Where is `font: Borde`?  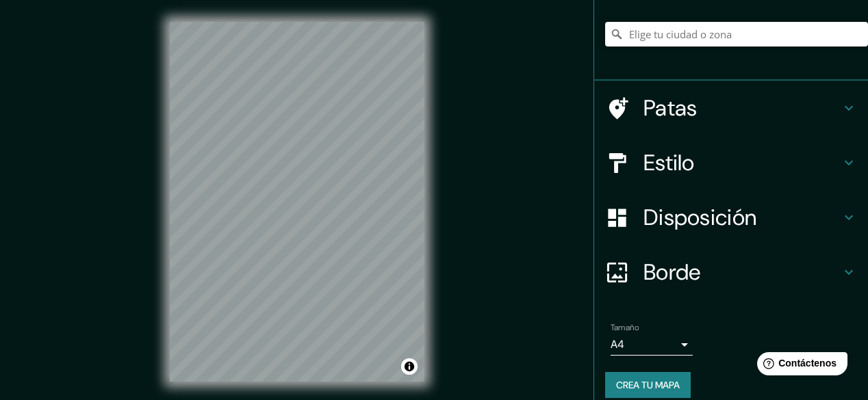 font: Borde is located at coordinates (672, 272).